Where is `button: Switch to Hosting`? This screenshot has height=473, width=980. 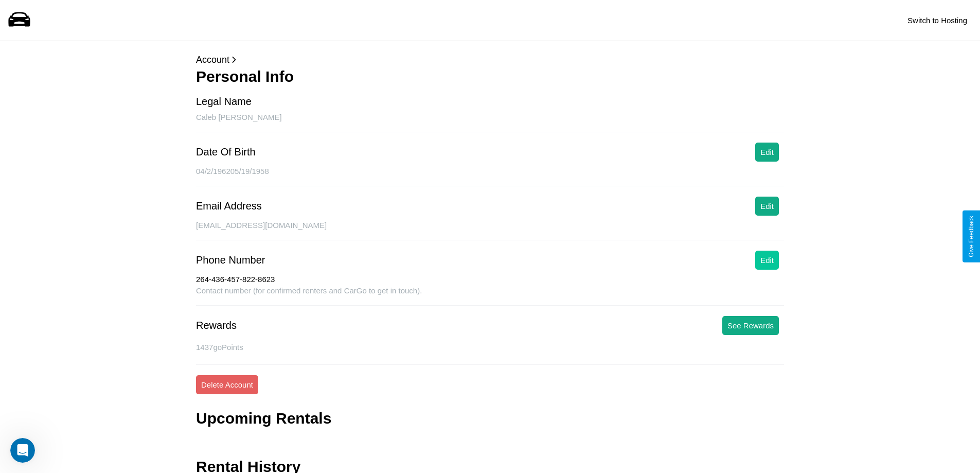
button: Switch to Hosting is located at coordinates (937, 20).